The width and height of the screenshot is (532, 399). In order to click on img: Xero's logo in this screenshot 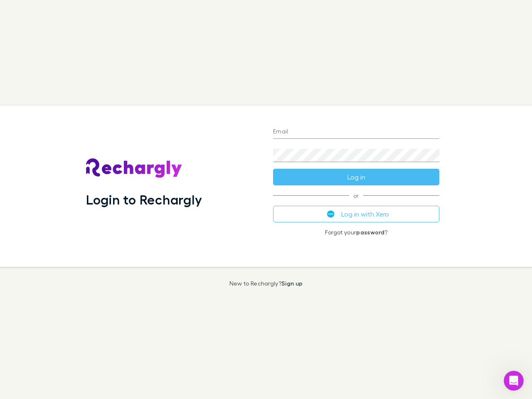, I will do `click(331, 214)`.